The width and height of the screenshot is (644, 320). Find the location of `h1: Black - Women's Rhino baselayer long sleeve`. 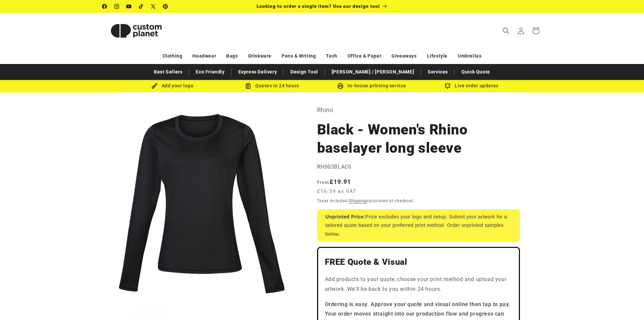

h1: Black - Women's Rhino baselayer long sleeve is located at coordinates (419, 138).